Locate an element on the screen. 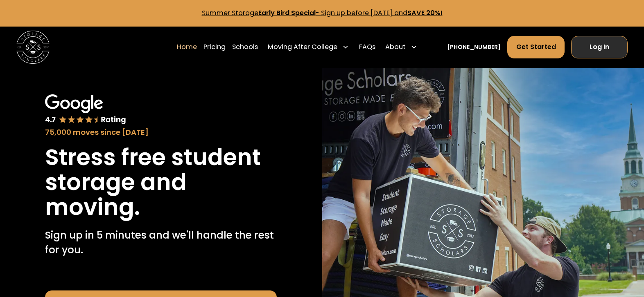  a: Home is located at coordinates (187, 47).